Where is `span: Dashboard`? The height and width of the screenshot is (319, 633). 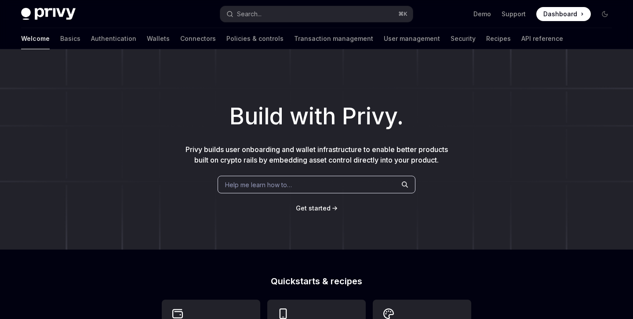 span: Dashboard is located at coordinates (560, 14).